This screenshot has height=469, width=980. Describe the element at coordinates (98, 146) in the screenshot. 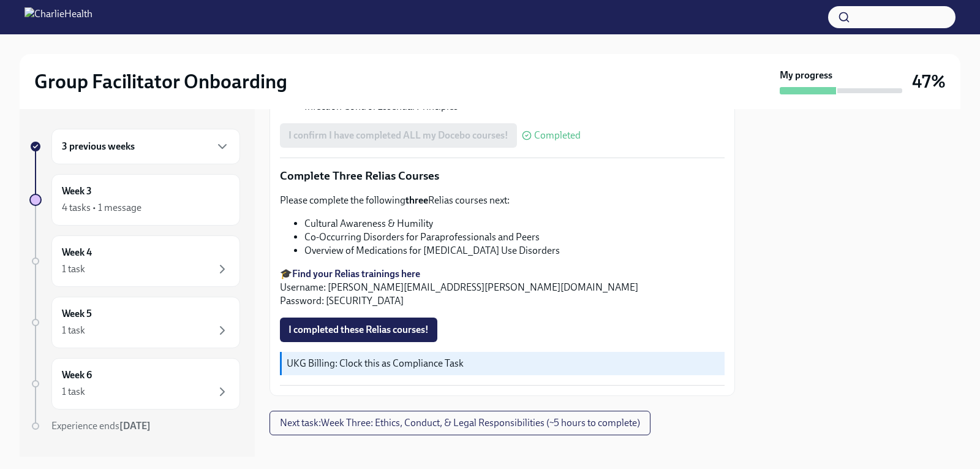

I see `h6: 3 previous weeks` at that location.